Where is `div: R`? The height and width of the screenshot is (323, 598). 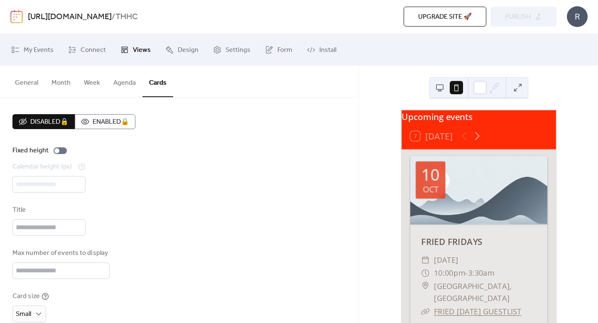
div: R is located at coordinates (577, 17).